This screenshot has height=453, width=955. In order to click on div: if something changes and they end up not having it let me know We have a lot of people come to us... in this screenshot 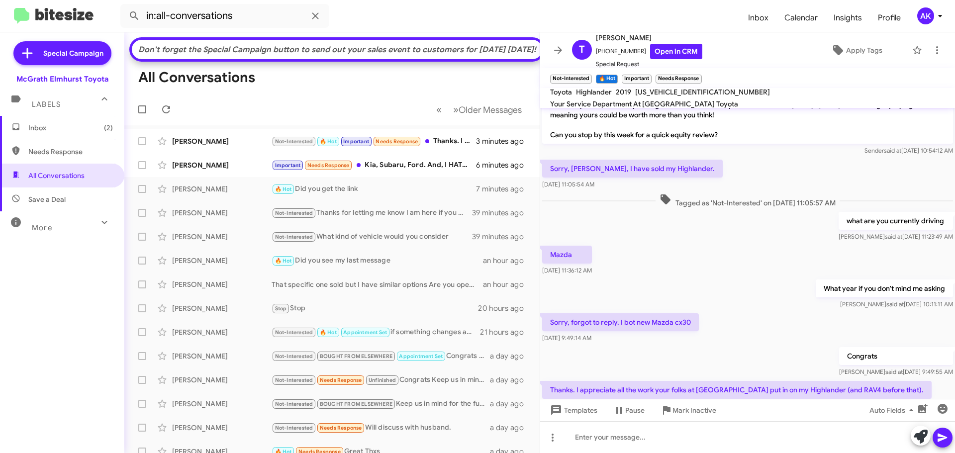, I will do `click(375, 332)`.